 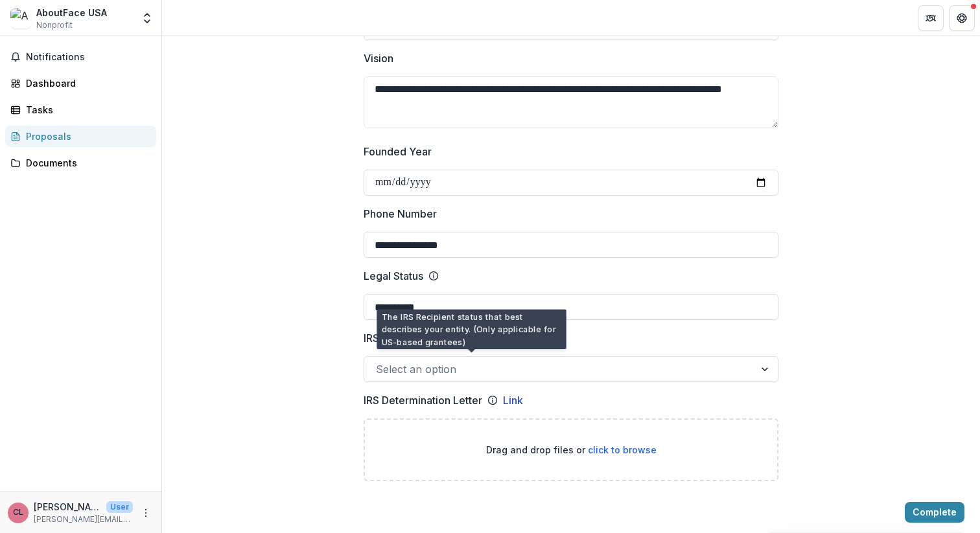 I want to click on button: Notifications, so click(x=80, y=57).